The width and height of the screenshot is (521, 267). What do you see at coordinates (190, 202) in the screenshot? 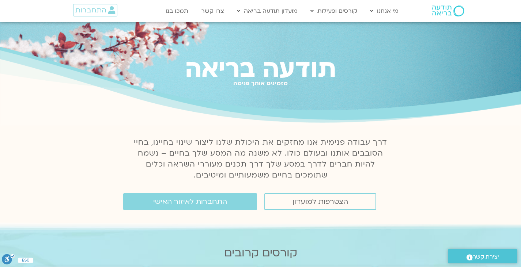
I see `a: התחברות לאיזור האישי` at bounding box center [190, 202].